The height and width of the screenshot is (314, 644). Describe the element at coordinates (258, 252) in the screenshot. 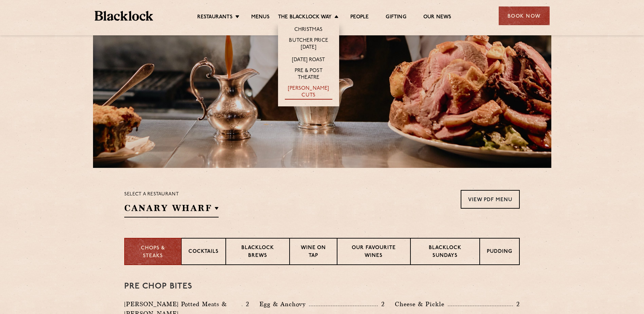

I see `p: Blacklock Brews` at that location.